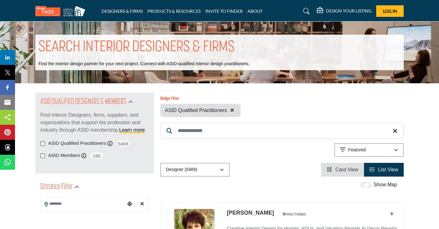  Describe the element at coordinates (369, 150) in the screenshot. I see `button: Featured` at that location.